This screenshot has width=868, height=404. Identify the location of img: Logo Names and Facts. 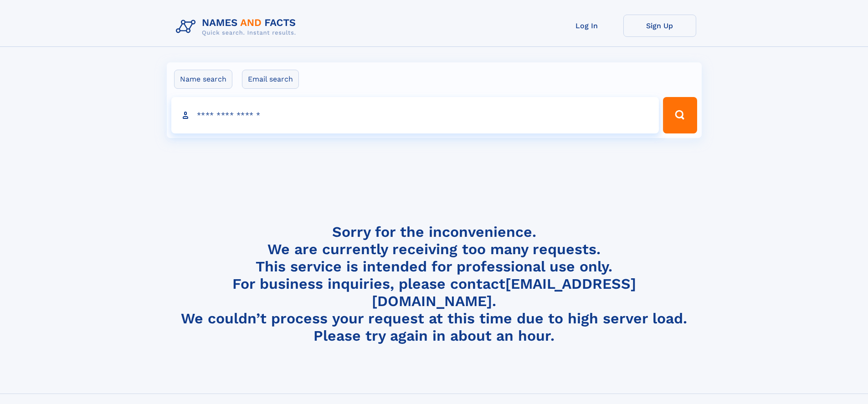
(238, 27).